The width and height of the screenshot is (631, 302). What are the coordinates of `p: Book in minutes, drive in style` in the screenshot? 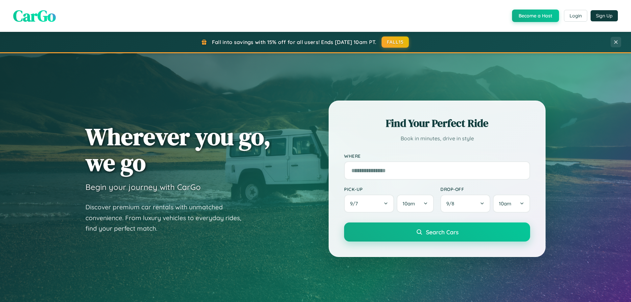 It's located at (437, 138).